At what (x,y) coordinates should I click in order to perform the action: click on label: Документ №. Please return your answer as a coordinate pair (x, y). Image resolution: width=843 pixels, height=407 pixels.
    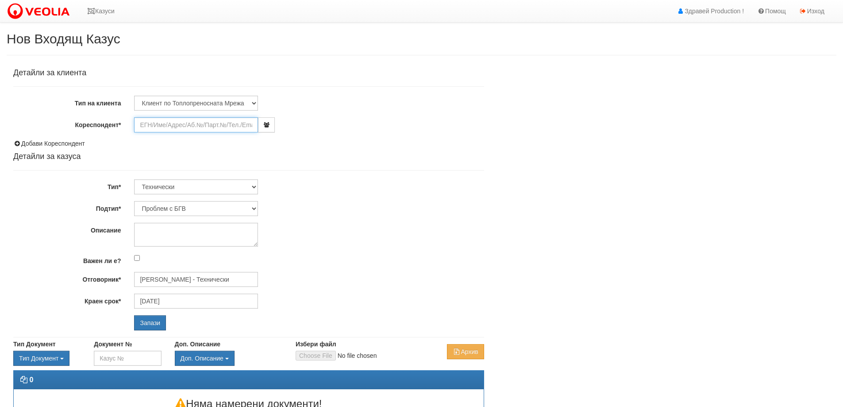
    Looking at the image, I should click on (113, 344).